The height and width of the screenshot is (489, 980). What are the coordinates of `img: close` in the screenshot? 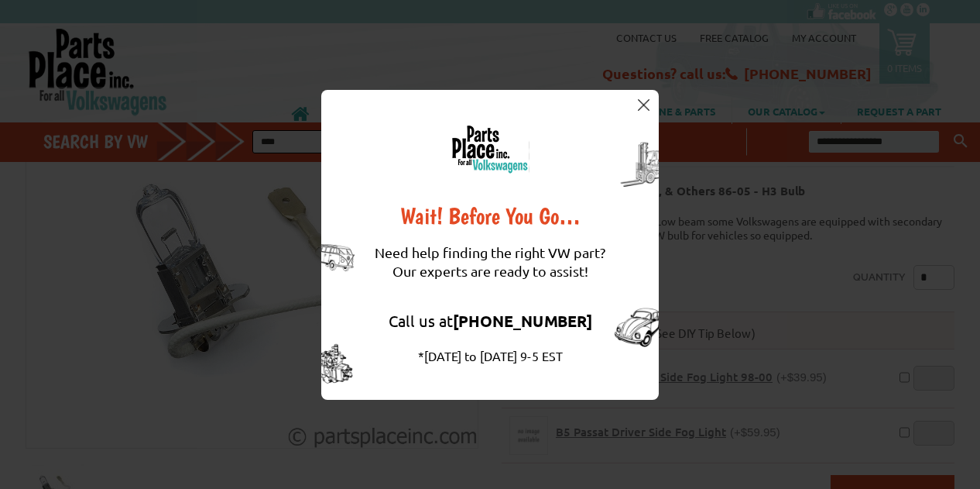 It's located at (643, 105).